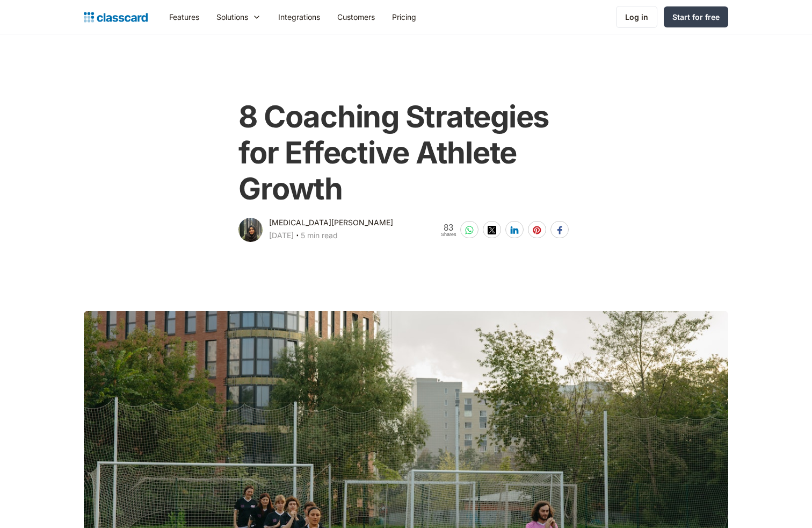  Describe the element at coordinates (356, 17) in the screenshot. I see `a: Customers` at that location.